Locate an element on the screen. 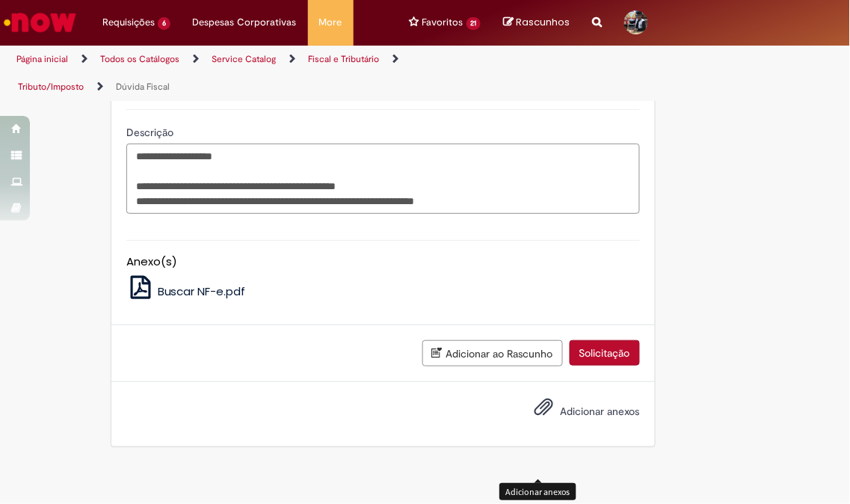 The width and height of the screenshot is (850, 504). a: Buscar NF-e.pdf is located at coordinates (186, 291).